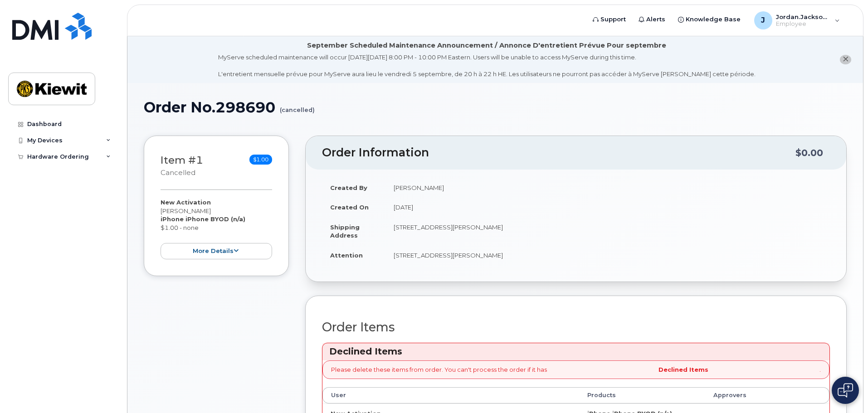 The image size is (868, 413). What do you see at coordinates (261, 159) in the screenshot?
I see `span: $1.00` at bounding box center [261, 159].